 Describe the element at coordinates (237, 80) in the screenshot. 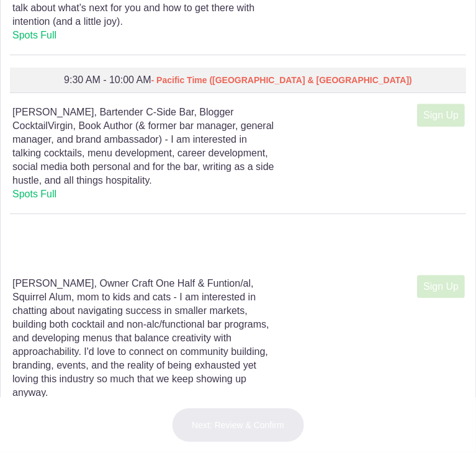

I see `div: 9:30 AM - 10:00 AM` at that location.